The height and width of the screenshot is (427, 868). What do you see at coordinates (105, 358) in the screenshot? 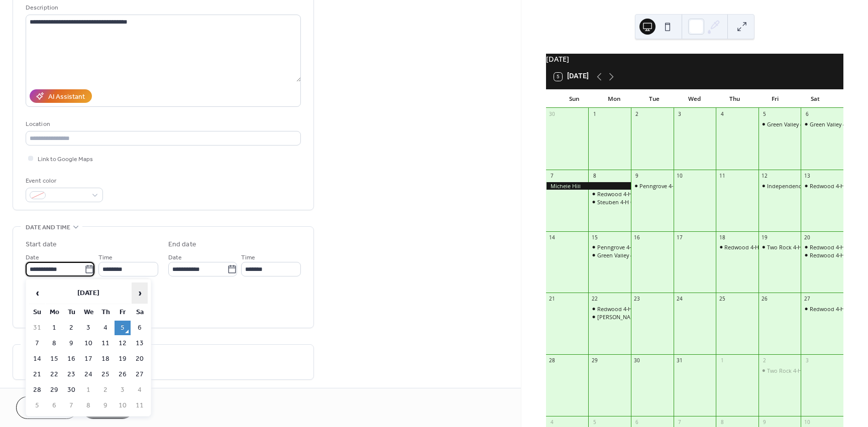
I see `td: 18` at bounding box center [105, 358].